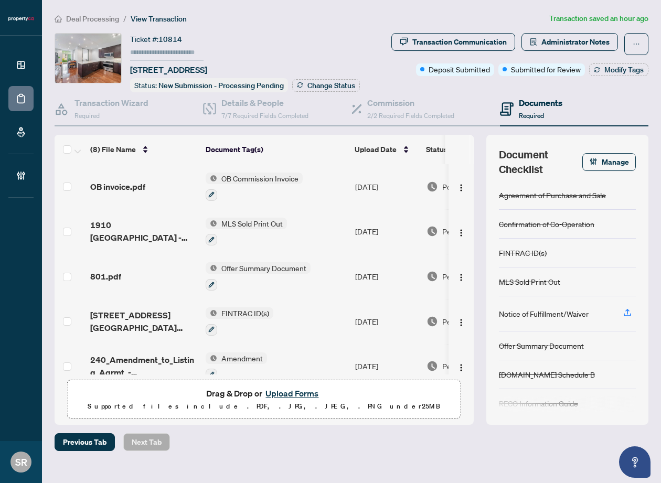 The height and width of the screenshot is (483, 661). I want to click on span: Deposit Submitted, so click(459, 69).